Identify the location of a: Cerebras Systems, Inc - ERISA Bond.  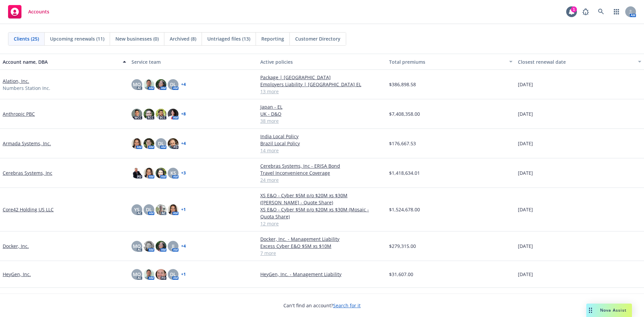
(322, 166).